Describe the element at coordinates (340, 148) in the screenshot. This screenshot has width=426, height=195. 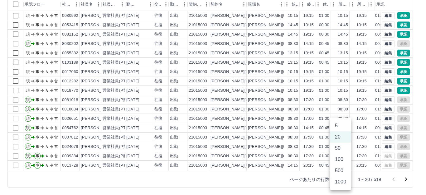
I see `li: 50` at that location.